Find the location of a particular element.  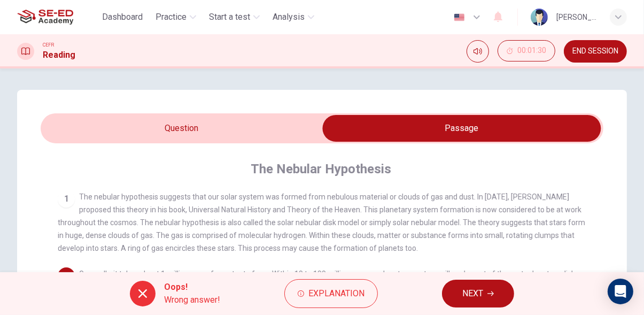

img: en is located at coordinates (459, 17).